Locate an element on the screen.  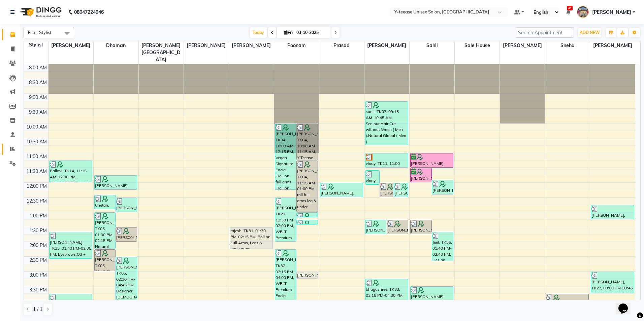
button: ADD NEW is located at coordinates (589, 33).